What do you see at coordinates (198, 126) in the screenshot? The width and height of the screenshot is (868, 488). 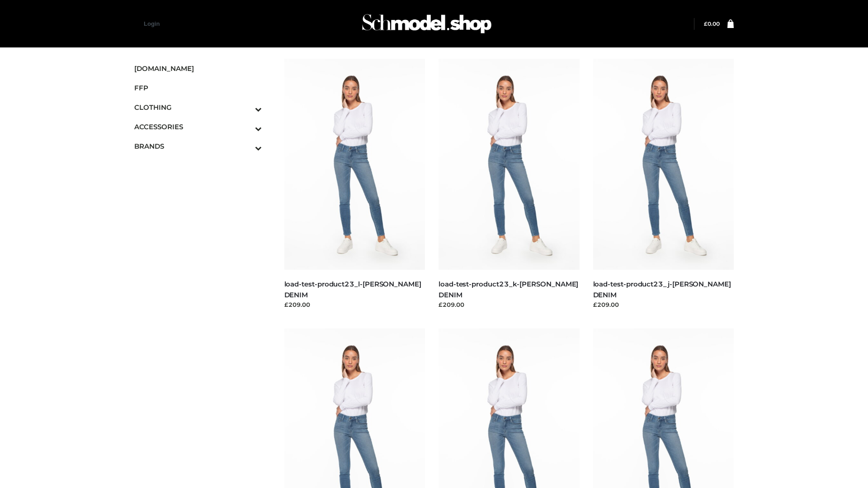 I see `span: ACCESSORIES` at bounding box center [198, 126].